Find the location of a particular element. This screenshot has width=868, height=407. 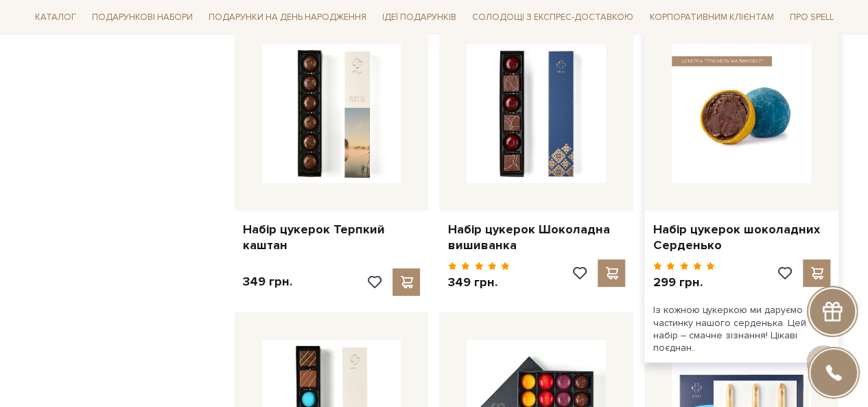

span: Ідеї подарунків is located at coordinates (419, 17).